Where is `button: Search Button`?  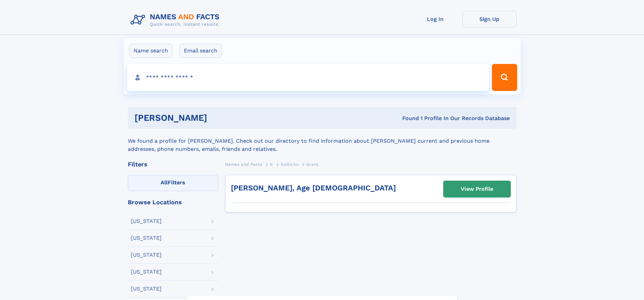
button: Search Button is located at coordinates (504, 78).